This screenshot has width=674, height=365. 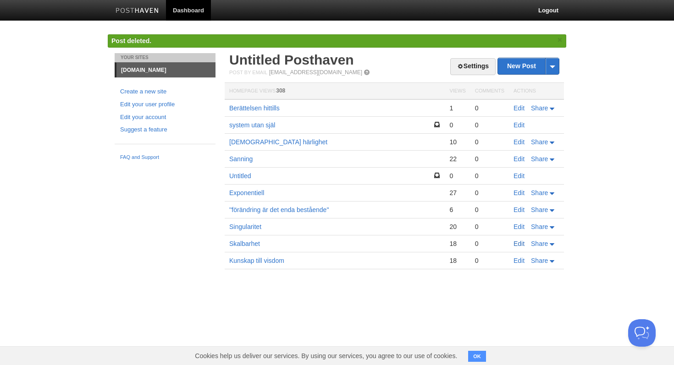 I want to click on div: 10, so click(x=457, y=142).